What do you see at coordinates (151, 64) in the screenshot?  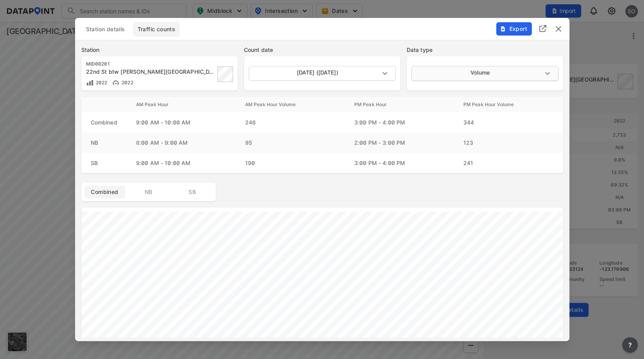 I see `div: MID00201` at bounding box center [151, 64].